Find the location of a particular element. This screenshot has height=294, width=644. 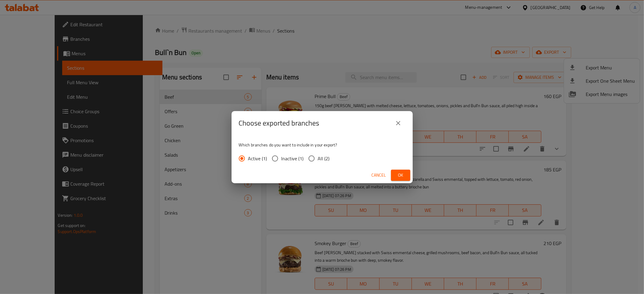

button: Ok is located at coordinates (401, 175).